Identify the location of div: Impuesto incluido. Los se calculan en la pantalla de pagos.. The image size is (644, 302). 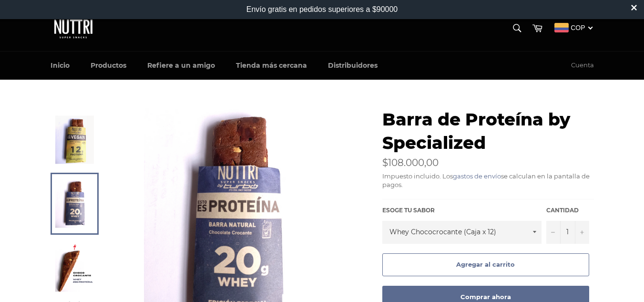
(488, 181).